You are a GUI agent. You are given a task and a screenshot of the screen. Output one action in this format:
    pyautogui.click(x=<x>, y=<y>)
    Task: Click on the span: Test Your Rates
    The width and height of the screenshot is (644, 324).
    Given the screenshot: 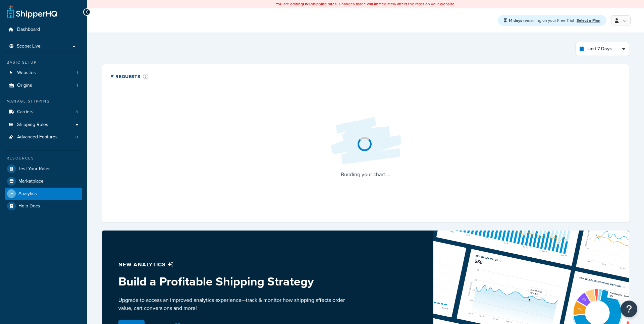 What is the action you would take?
    pyautogui.click(x=35, y=169)
    